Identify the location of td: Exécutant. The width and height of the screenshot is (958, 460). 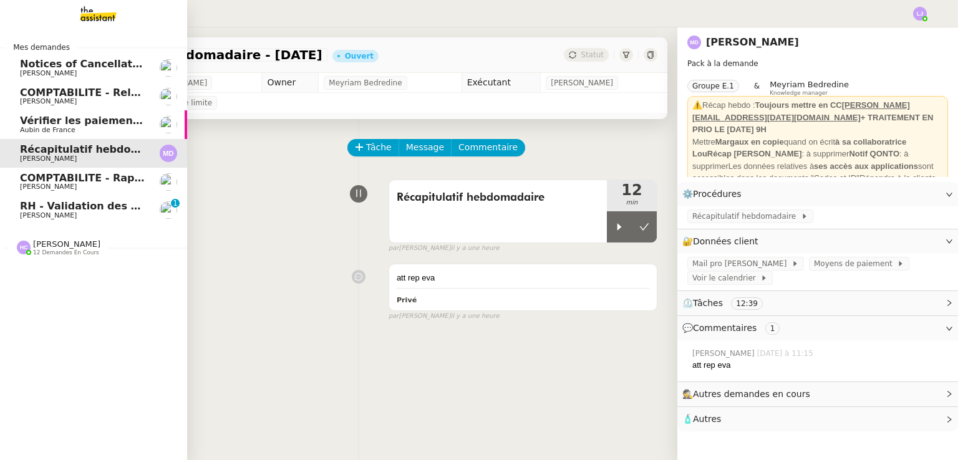
(501, 83).